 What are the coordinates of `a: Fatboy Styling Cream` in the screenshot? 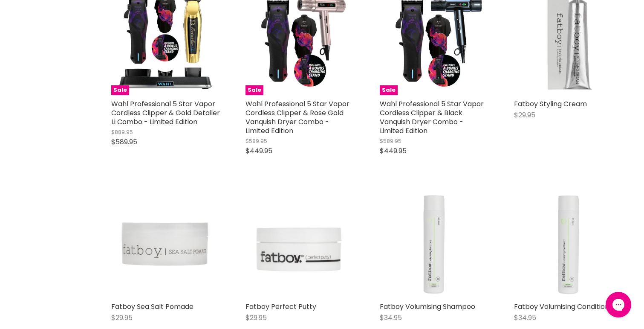 It's located at (551, 103).